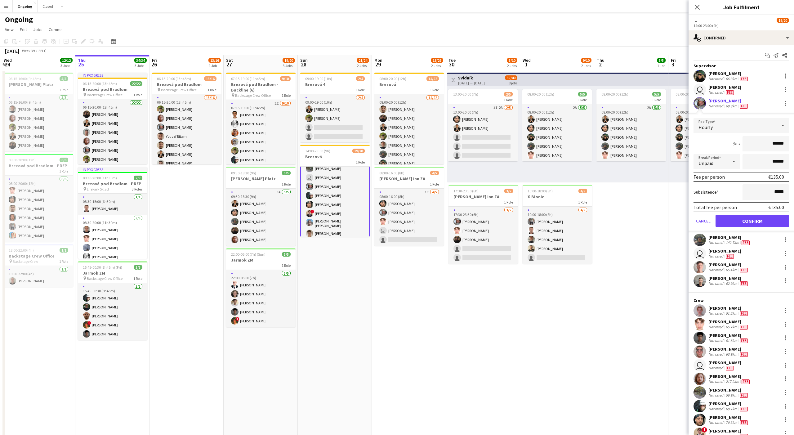 This screenshot has height=435, width=794. I want to click on span: Thu, so click(600, 60).